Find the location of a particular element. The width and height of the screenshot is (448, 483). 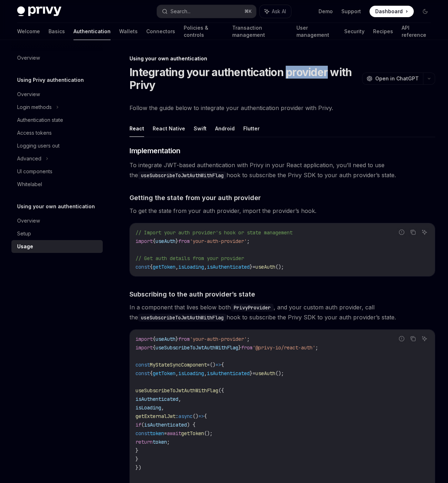

a: Dashboard is located at coordinates (391, 12).